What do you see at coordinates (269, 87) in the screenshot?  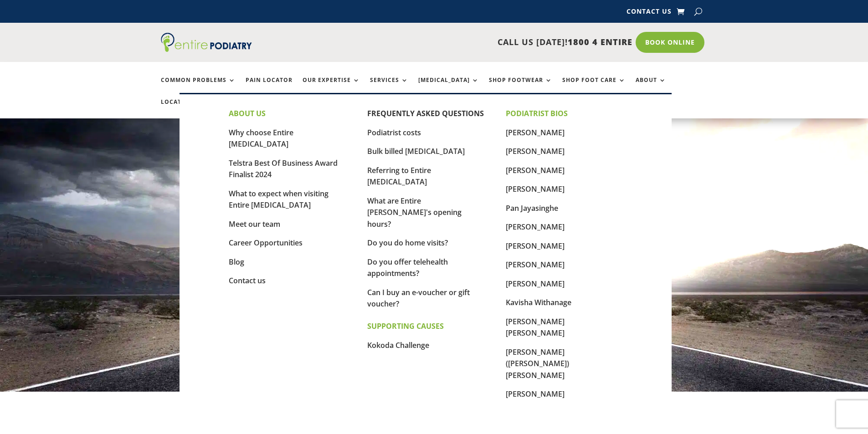 I see `a: Pain Locator` at bounding box center [269, 87].